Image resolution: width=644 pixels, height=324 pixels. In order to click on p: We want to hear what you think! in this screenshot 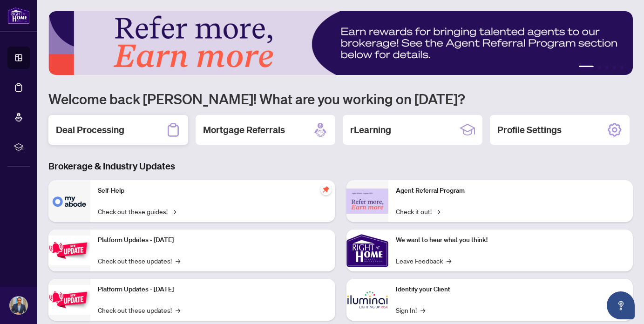, I will do `click(511, 240)`.